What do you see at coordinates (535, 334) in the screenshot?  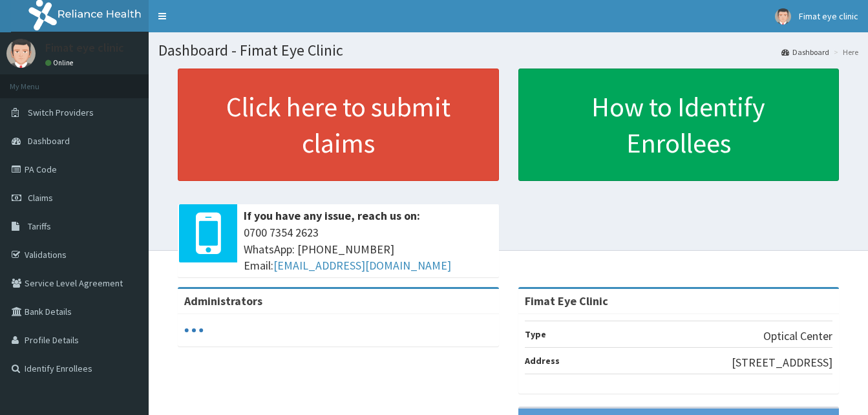 I see `b: Type` at bounding box center [535, 334].